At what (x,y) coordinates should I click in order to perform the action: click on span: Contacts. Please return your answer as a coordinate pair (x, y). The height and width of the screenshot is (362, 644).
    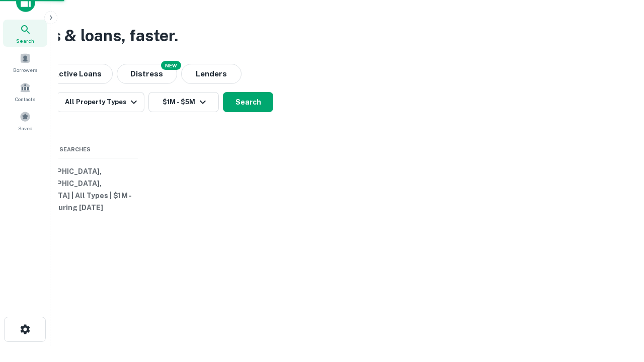
    Looking at the image, I should click on (25, 99).